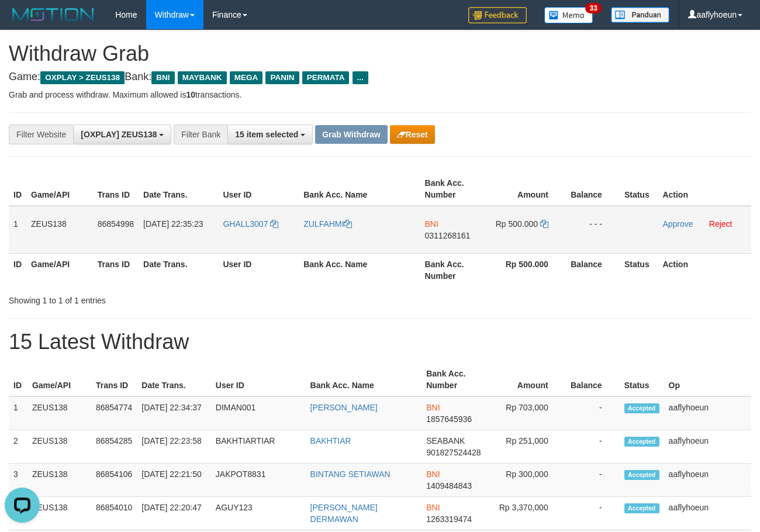 The height and width of the screenshot is (532, 760). Describe the element at coordinates (517, 224) in the screenshot. I see `span: Rp 500.000` at that location.